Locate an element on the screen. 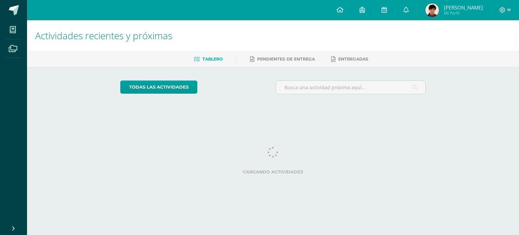  span: Pendientes de entrega is located at coordinates (286, 59).